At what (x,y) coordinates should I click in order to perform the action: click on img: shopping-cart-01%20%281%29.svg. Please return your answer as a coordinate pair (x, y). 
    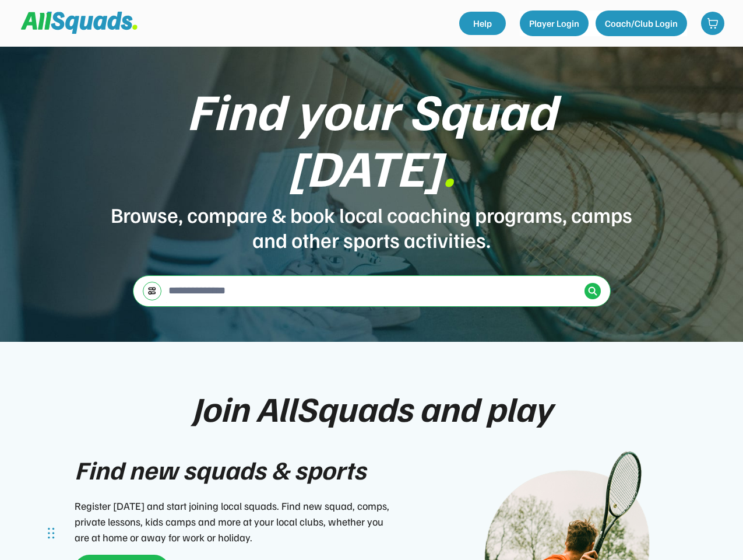
    Looking at the image, I should click on (713, 23).